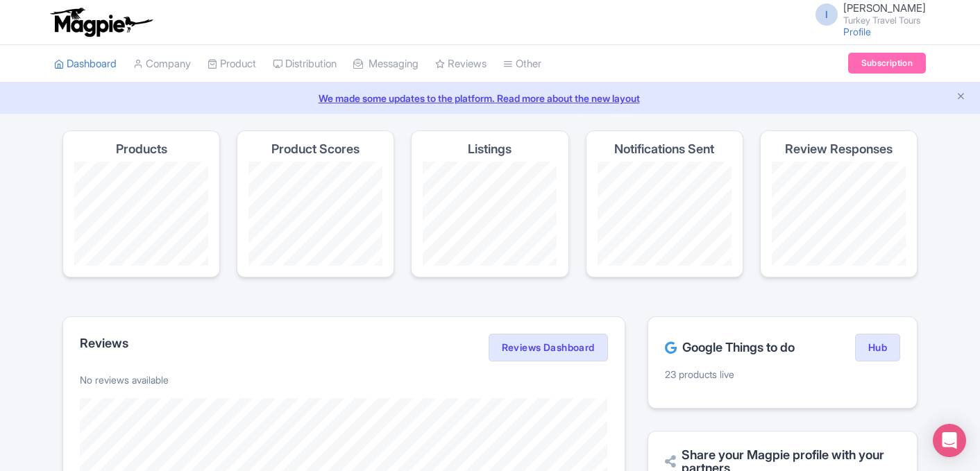  What do you see at coordinates (316, 149) in the screenshot?
I see `h4: Product Scores` at bounding box center [316, 149].